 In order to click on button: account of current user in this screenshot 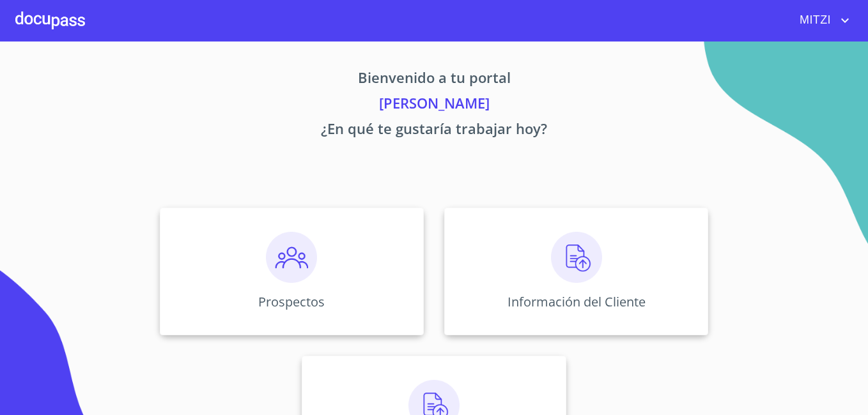, I will do `click(821, 20)`.